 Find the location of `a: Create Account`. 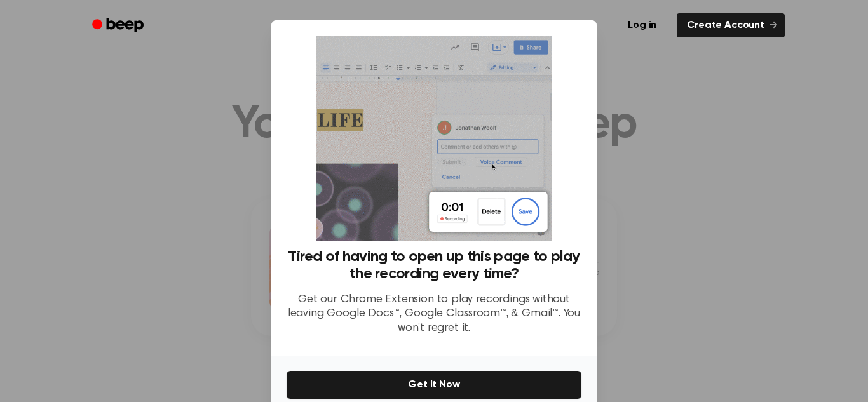

a: Create Account is located at coordinates (731, 26).